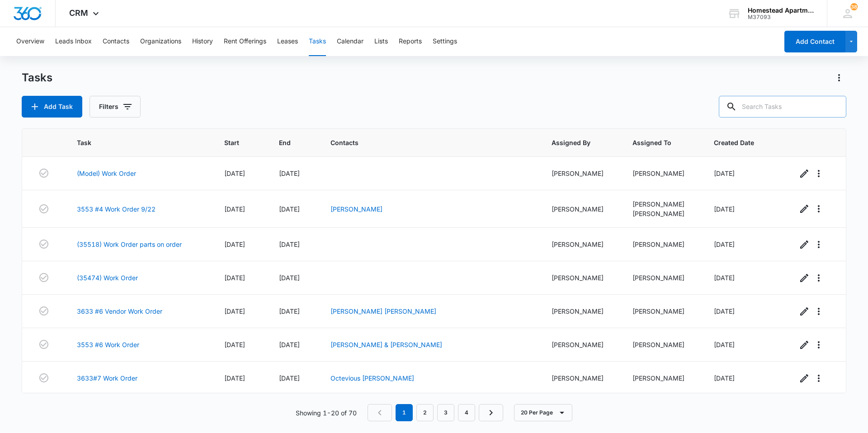 The image size is (868, 433). What do you see at coordinates (30, 42) in the screenshot?
I see `button: Overview` at bounding box center [30, 42].